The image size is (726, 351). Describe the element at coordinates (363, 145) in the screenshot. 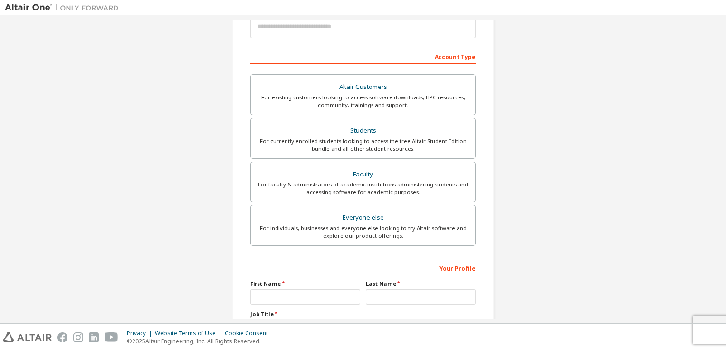

I see `div: For currently enrolled students looking to access the free Altair Student Edition bundle and all ...` at that location.